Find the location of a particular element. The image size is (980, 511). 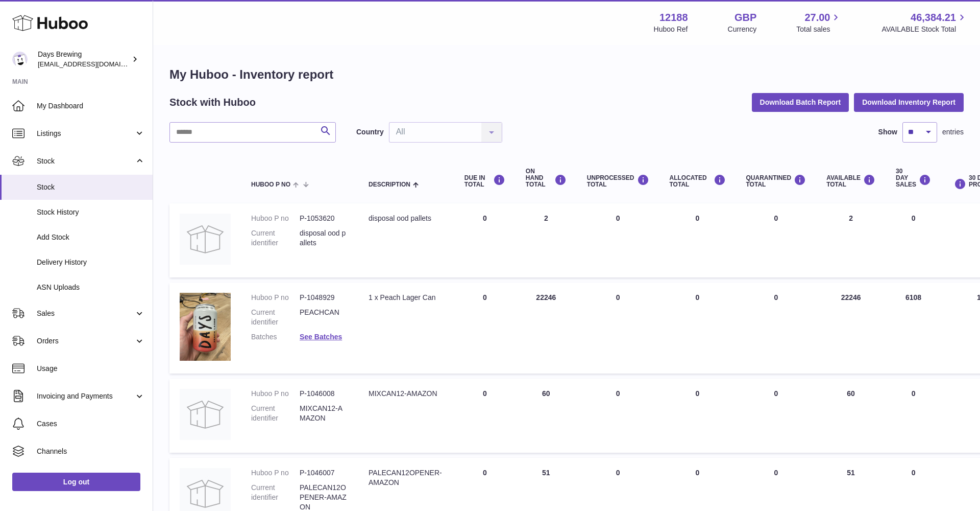

div: 30 DAY SALES is located at coordinates (914, 178).